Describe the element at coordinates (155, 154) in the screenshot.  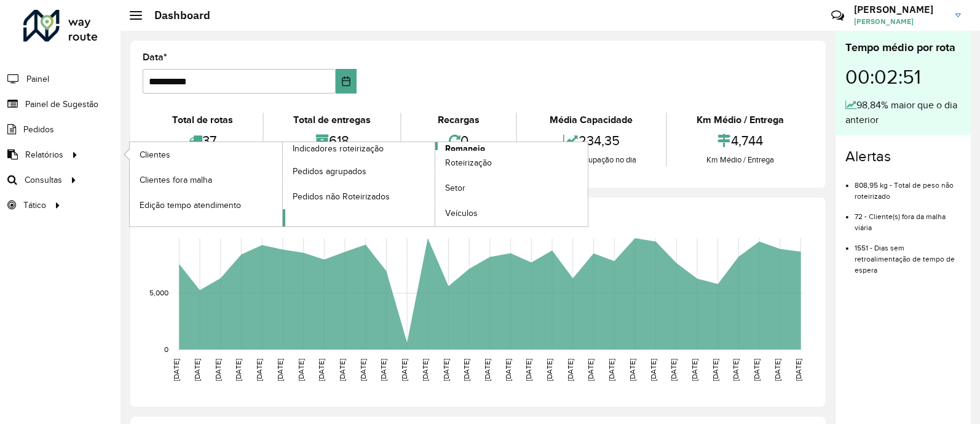
I see `span: Clientes` at that location.